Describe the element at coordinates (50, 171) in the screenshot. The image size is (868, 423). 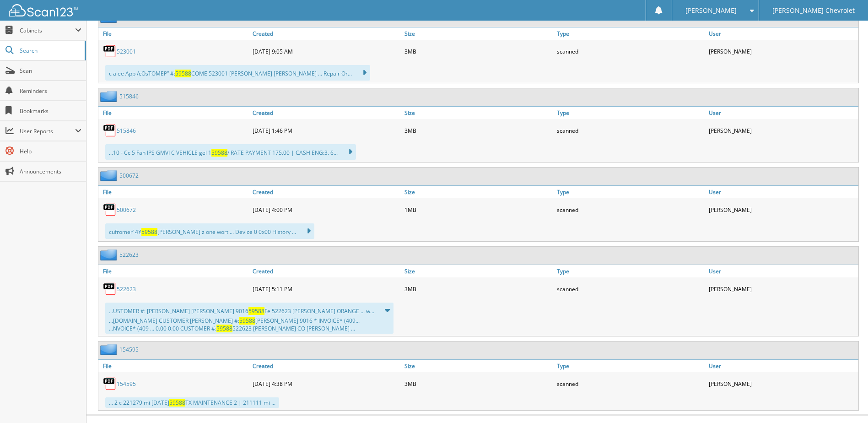
I see `span: Announcements` at that location.